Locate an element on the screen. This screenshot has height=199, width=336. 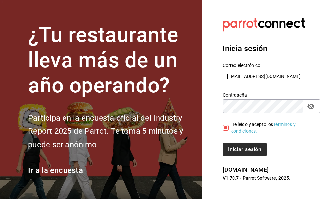
a: Ir a la encuesta is located at coordinates (55, 170).